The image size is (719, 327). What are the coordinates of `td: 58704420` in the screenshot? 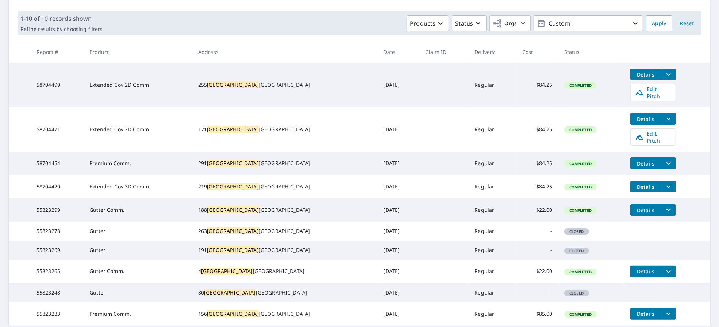 It's located at (57, 187).